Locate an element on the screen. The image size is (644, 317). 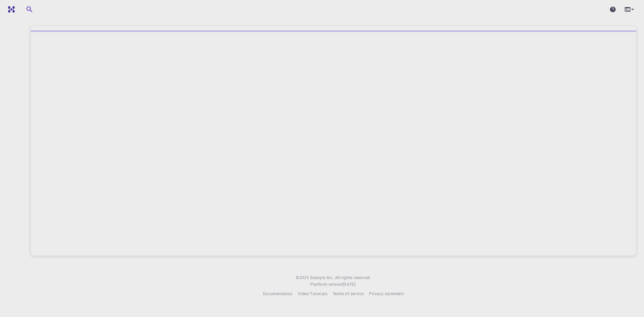
span: All rights reserved. is located at coordinates (353, 278).